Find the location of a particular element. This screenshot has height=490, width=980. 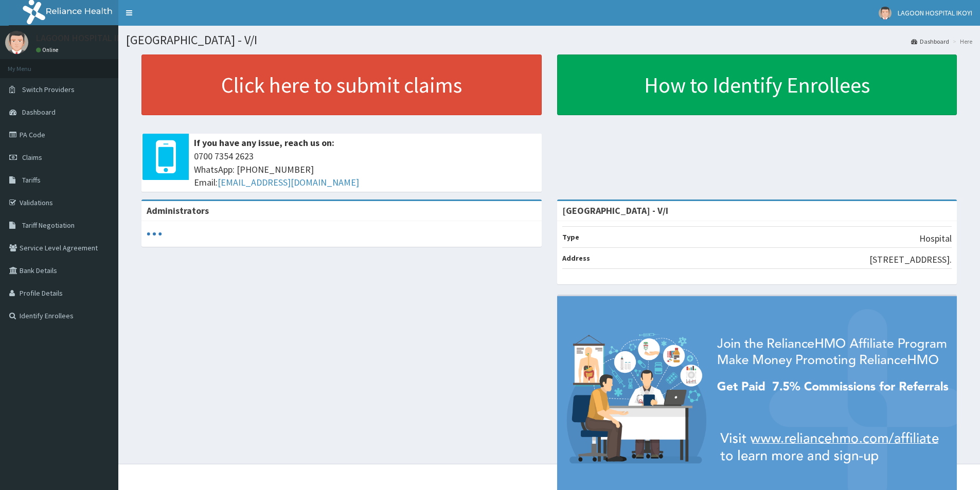

b: Address is located at coordinates (576, 258).